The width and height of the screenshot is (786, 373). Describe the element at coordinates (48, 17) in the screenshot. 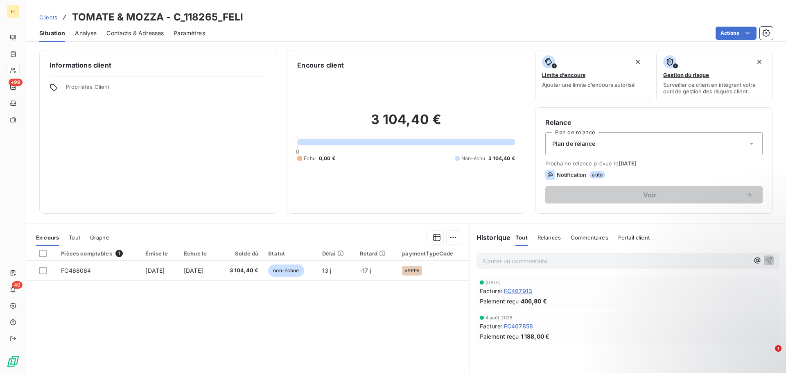

I see `a: Clients` at that location.